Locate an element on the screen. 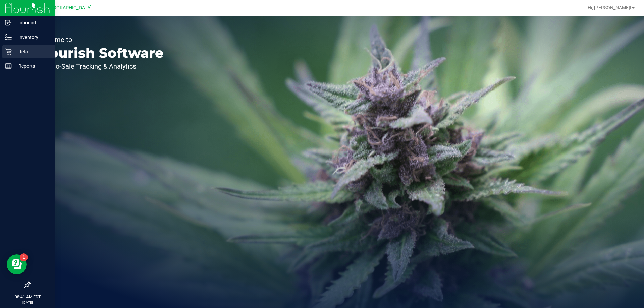 This screenshot has width=644, height=308. p: Reports is located at coordinates (32, 66).